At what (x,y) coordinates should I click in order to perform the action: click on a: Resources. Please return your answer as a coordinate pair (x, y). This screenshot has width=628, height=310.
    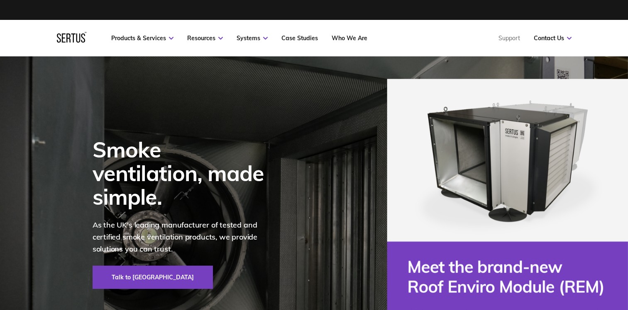
    Looking at the image, I should click on (205, 38).